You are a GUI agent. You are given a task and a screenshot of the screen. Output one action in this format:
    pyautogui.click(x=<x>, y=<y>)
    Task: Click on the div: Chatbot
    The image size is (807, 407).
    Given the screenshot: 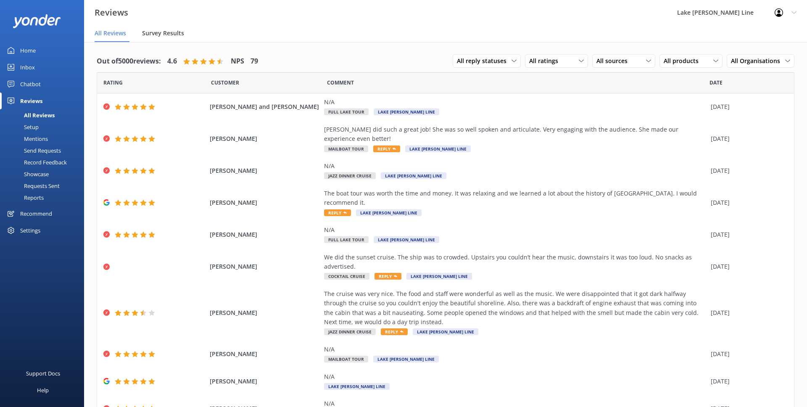 What is the action you would take?
    pyautogui.click(x=30, y=84)
    